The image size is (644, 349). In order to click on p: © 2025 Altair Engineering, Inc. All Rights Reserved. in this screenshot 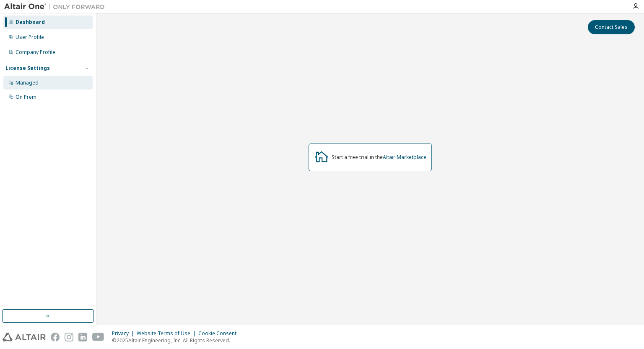, I will do `click(177, 340)`.